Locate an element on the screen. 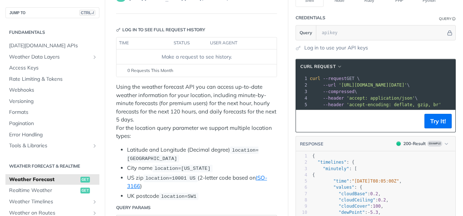  span: --compressed is located at coordinates (338, 92).